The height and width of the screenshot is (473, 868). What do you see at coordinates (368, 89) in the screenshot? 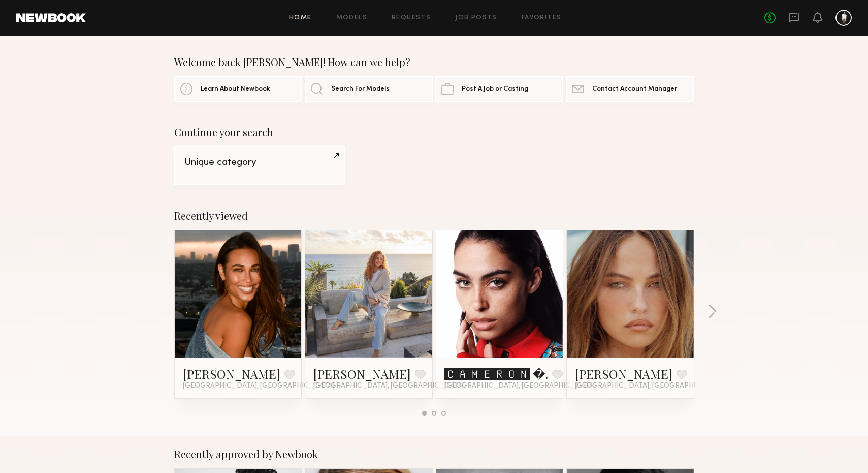
I see `a: Search For Models` at bounding box center [368, 89].